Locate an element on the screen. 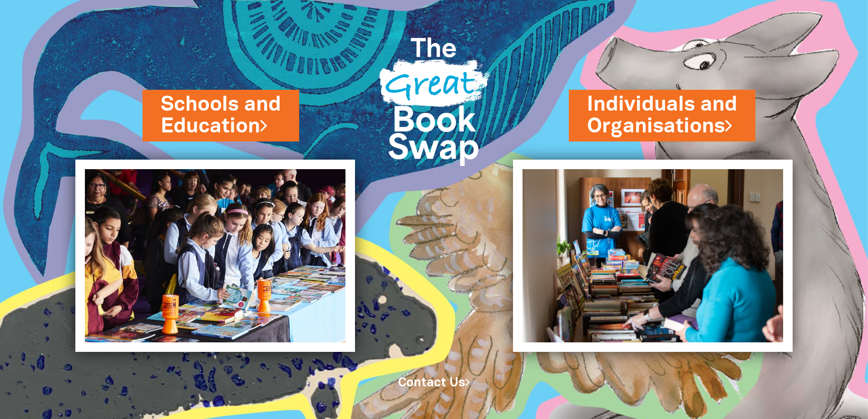  img: Schools and Education is located at coordinates (215, 256).